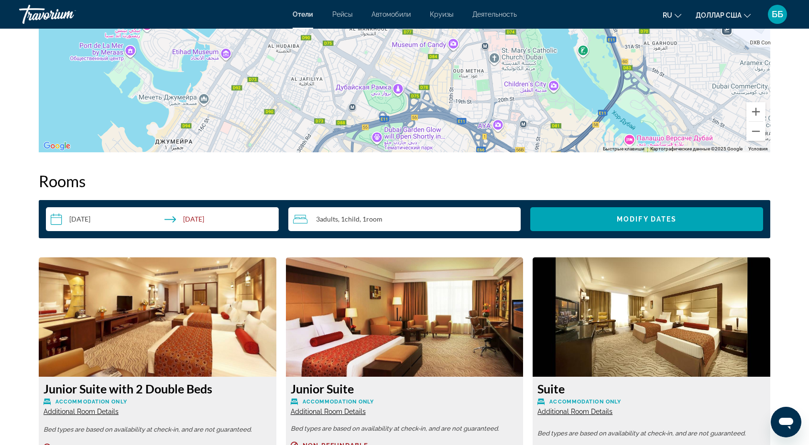  Describe the element at coordinates (374, 219) in the screenshot. I see `span: Room` at that location.